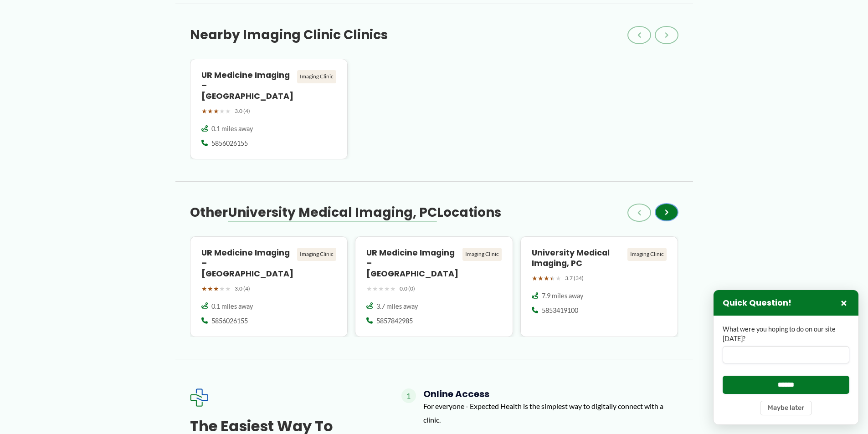  I want to click on h4: University Medical Imaging, PC, so click(578, 258).